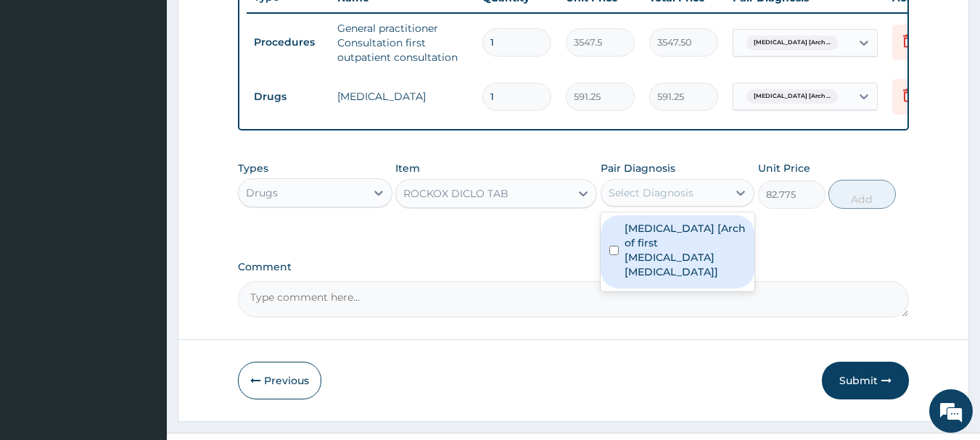 This screenshot has width=980, height=440. Describe the element at coordinates (280, 381) in the screenshot. I see `button: Previous` at that location.